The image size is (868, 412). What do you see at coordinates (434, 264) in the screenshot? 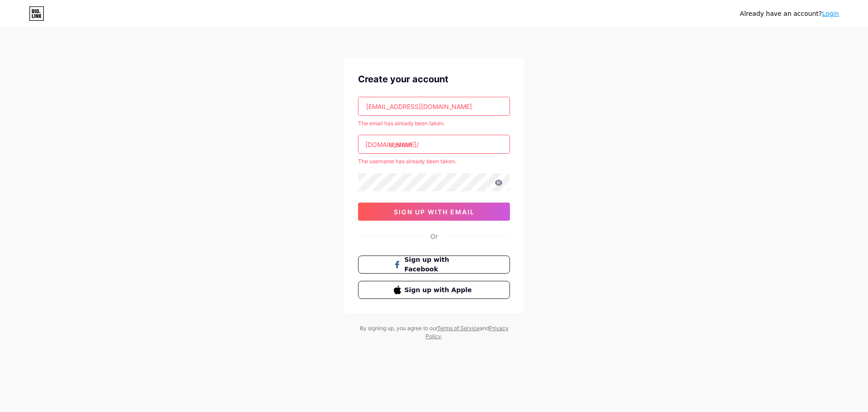
I see `a: Sign up with Facebook` at bounding box center [434, 264].